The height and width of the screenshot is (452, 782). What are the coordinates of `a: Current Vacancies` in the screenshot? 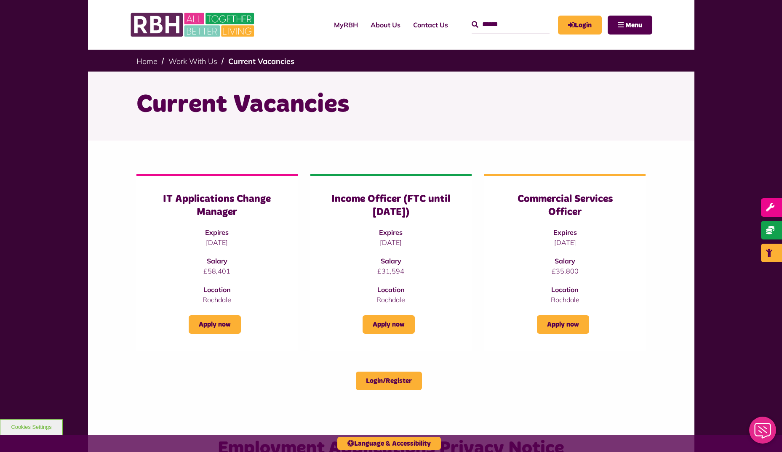 It's located at (261, 61).